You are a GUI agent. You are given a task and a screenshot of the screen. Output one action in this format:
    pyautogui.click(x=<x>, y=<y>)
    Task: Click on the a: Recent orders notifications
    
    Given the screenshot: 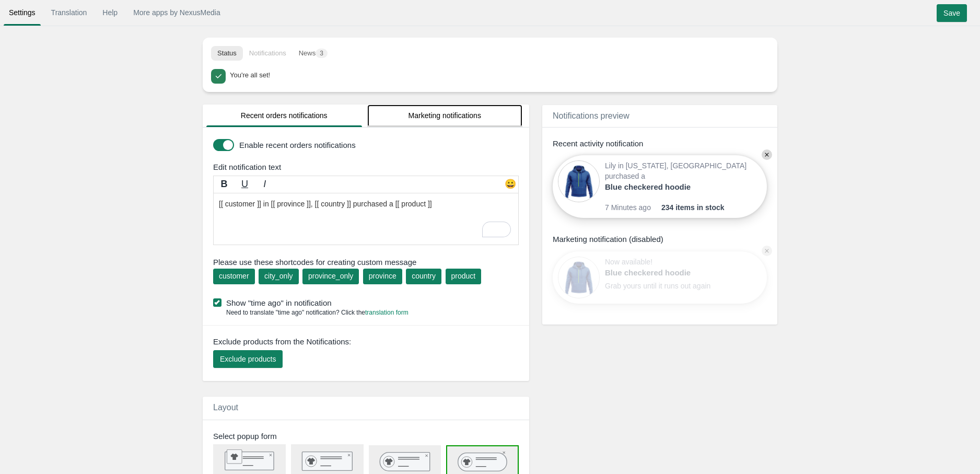 What is the action you would take?
    pyautogui.click(x=284, y=116)
    